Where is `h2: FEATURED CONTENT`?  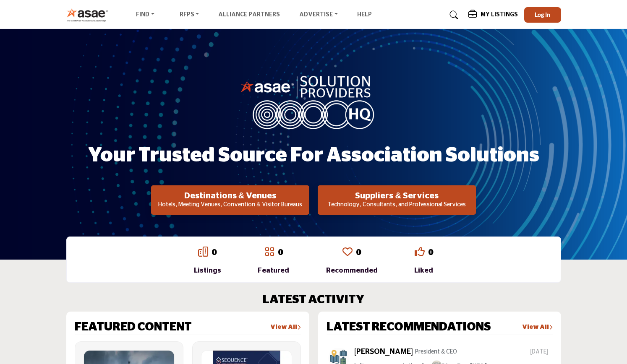 h2: FEATURED CONTENT is located at coordinates (133, 327).